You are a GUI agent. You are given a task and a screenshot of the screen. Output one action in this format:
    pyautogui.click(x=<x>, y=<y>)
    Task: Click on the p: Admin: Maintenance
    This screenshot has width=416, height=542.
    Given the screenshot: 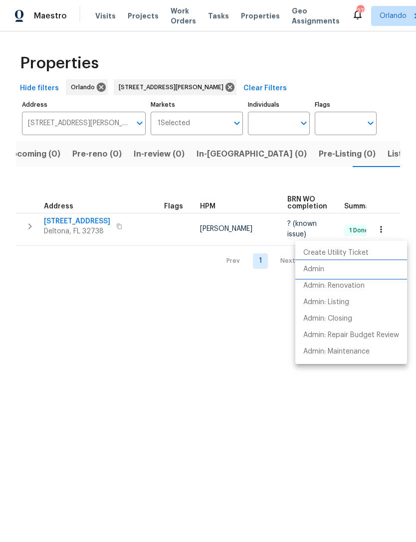 What is the action you would take?
    pyautogui.click(x=336, y=351)
    